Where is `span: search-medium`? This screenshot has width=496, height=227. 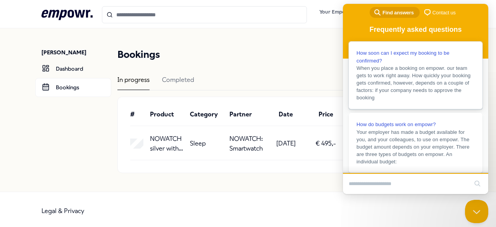 span: search-medium is located at coordinates (34, 8).